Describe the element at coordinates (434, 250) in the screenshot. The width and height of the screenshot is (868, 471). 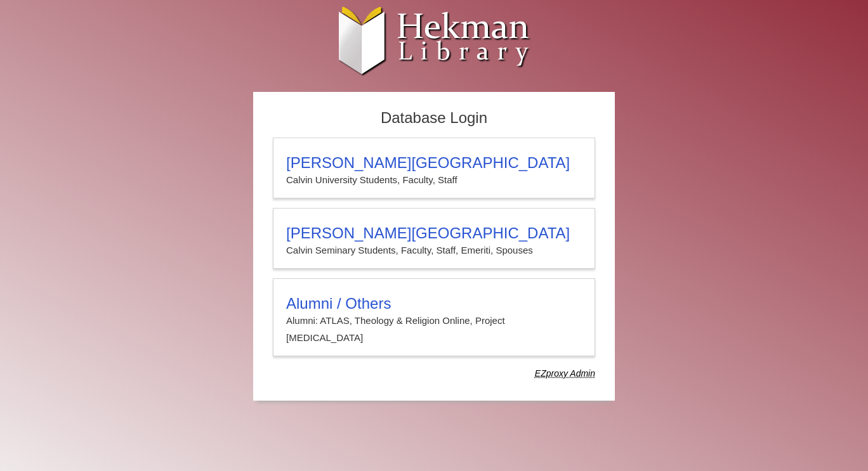
I see `p: Calvin Seminary Students, Faculty, Staff, Emeriti, Spouses` at that location.